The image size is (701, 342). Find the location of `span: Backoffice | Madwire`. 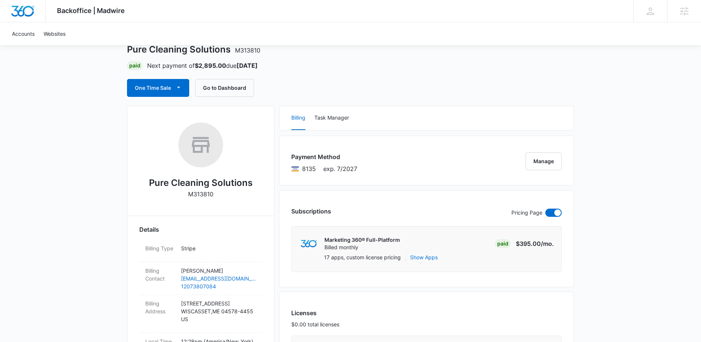

span: Backoffice | Madwire is located at coordinates (91, 10).